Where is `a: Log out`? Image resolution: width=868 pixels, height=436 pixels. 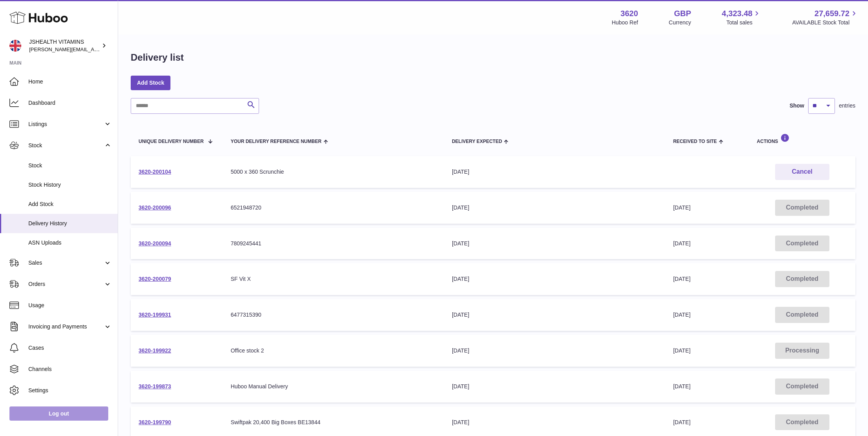 a: Log out is located at coordinates (58, 413).